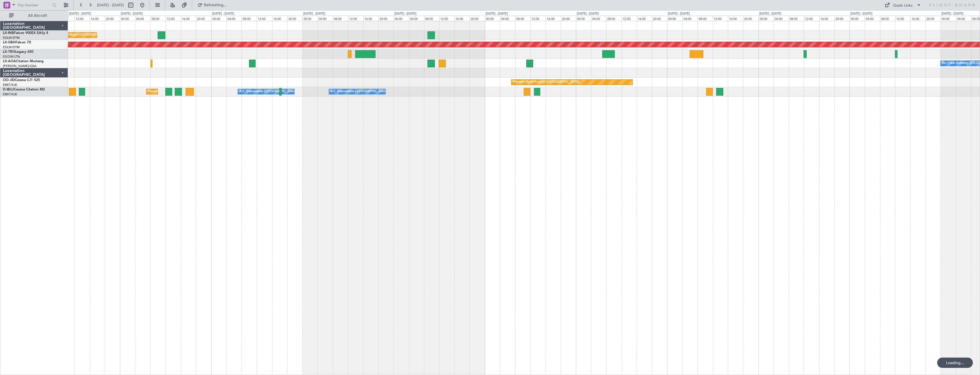  Describe the element at coordinates (212, 5) in the screenshot. I see `button: Refreshing...` at that location.